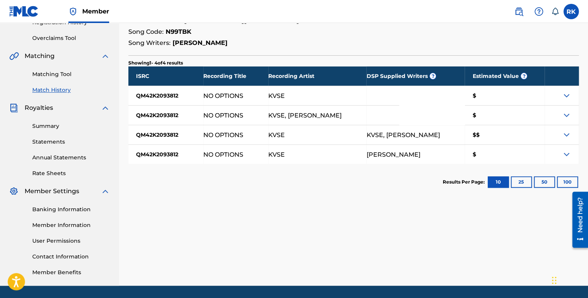 Image resolution: width=588 pixels, height=298 pixels. I want to click on a: Member Benefits, so click(71, 272).